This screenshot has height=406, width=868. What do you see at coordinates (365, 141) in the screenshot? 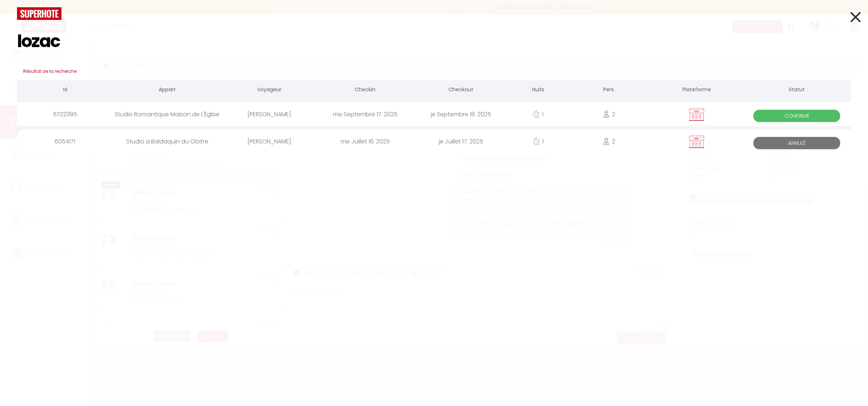
I see `div: me Juillet 16. 2025` at bounding box center [365, 141].